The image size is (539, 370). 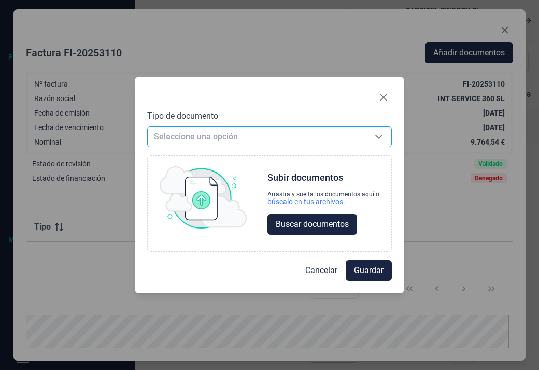 What do you see at coordinates (368, 270) in the screenshot?
I see `button: Guardar` at bounding box center [368, 270].